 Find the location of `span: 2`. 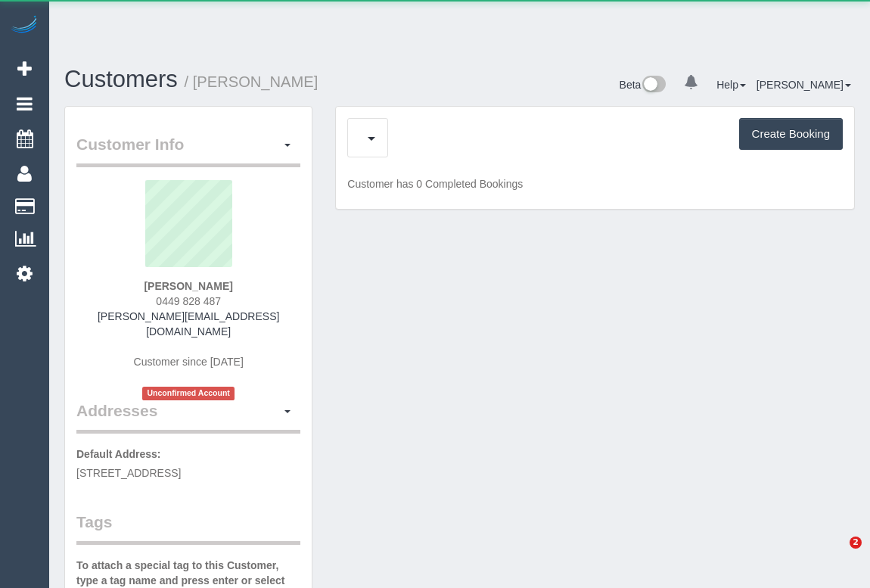

span: 2 is located at coordinates (856, 542).